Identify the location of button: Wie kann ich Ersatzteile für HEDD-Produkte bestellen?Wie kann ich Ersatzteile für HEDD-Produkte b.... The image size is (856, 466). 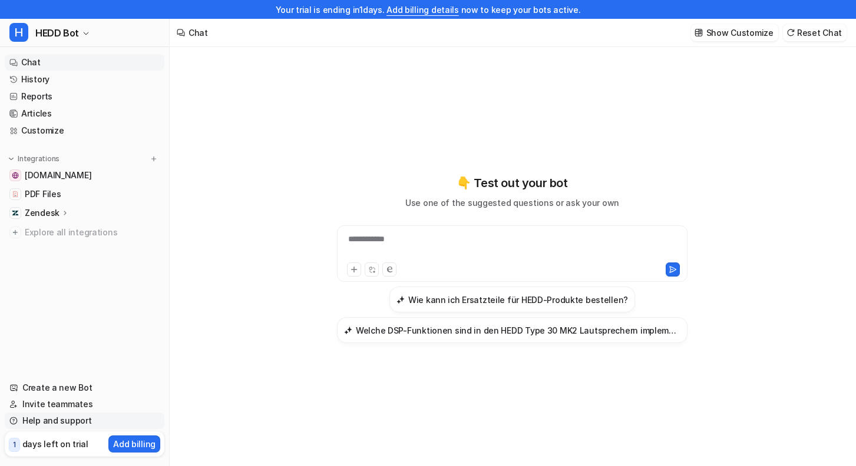
(512, 300).